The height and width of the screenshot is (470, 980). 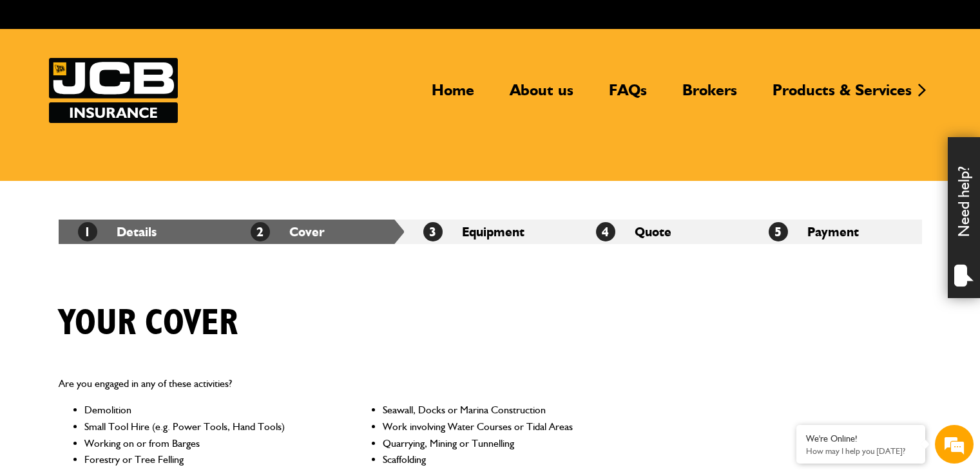 I want to click on li: Seawall, Docks or Marina Construction, so click(x=505, y=411).